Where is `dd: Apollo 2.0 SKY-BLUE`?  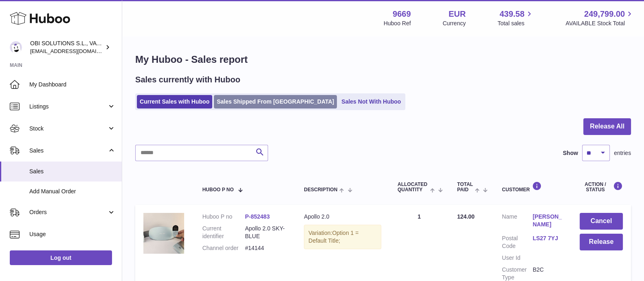
dd: Apollo 2.0 SKY-BLUE is located at coordinates (266, 232).